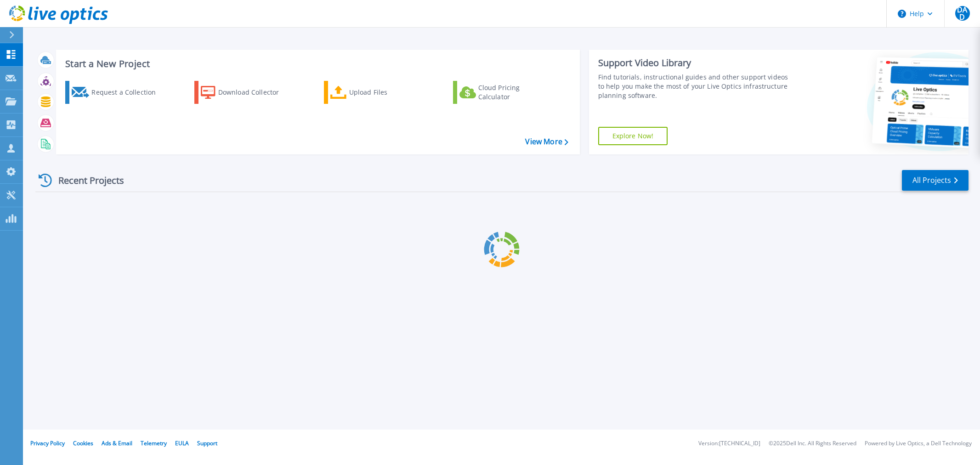 This screenshot has height=465, width=980. What do you see at coordinates (246, 92) in the screenshot?
I see `a: Download Collector` at bounding box center [246, 92].